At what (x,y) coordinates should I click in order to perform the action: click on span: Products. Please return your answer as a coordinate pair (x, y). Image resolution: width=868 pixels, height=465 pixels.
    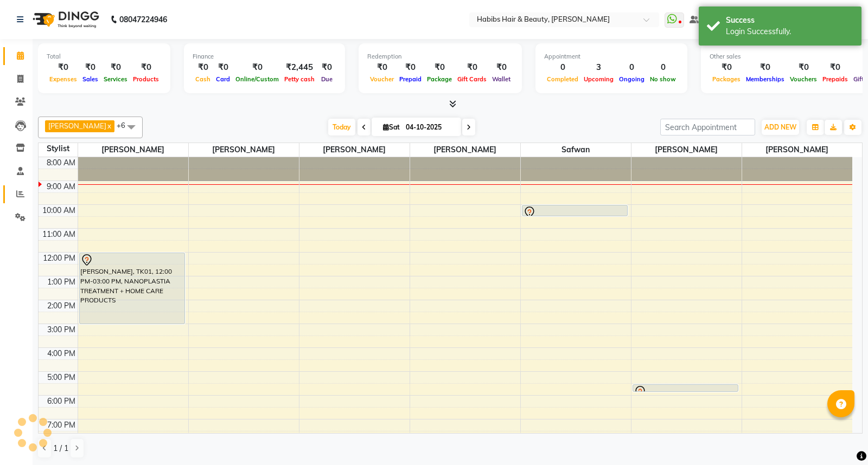
    Looking at the image, I should click on (146, 79).